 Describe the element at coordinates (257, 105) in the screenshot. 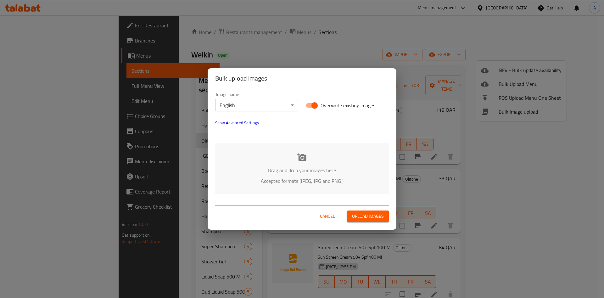

I see `div: English` at that location.